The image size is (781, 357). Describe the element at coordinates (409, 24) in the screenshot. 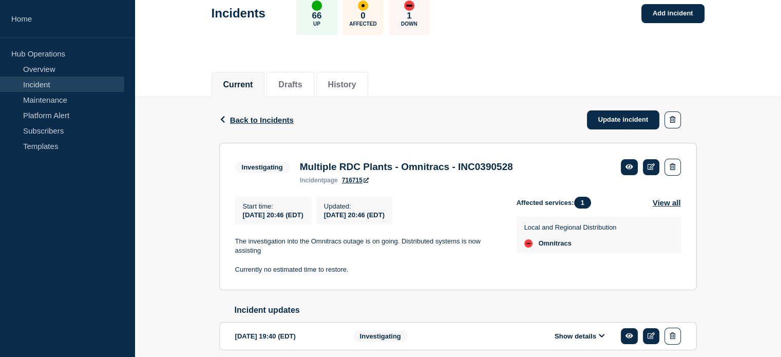

I see `p: Down` at that location.